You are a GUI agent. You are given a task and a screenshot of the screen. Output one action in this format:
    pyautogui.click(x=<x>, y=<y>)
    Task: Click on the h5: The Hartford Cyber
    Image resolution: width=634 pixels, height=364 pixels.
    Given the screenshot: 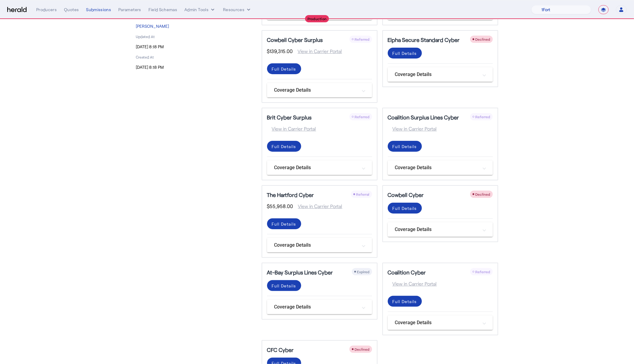 What is the action you would take?
    pyautogui.click(x=291, y=195)
    